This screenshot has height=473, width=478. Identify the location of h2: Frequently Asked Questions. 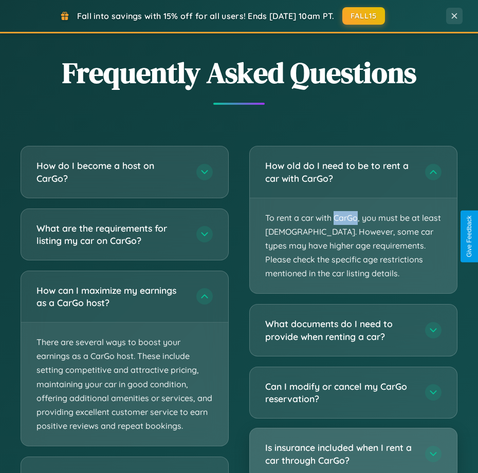
(239, 72).